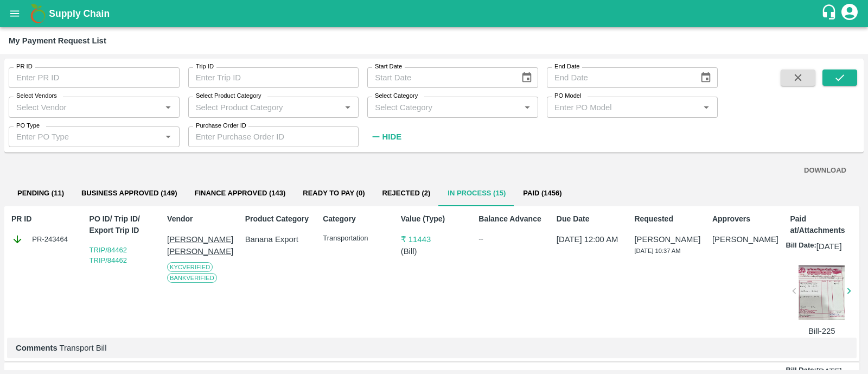  What do you see at coordinates (801, 246) in the screenshot?
I see `p: Bill Date:` at bounding box center [801, 246].